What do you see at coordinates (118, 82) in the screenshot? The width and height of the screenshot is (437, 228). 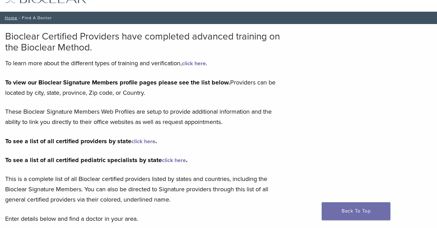 I see `strong: To view our Bioclear Signature Members profile pages please see the list below.` at bounding box center [118, 82].